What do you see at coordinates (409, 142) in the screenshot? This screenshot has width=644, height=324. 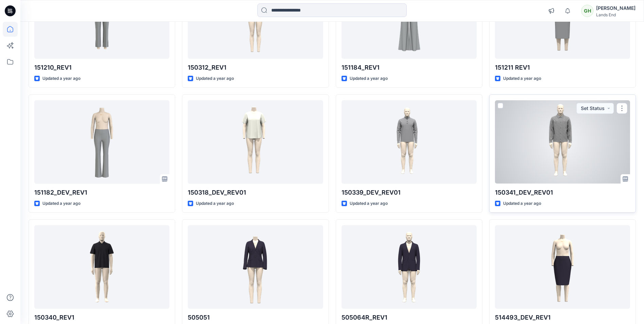 I see `a: 150339_DEV_REV01` at bounding box center [409, 142].